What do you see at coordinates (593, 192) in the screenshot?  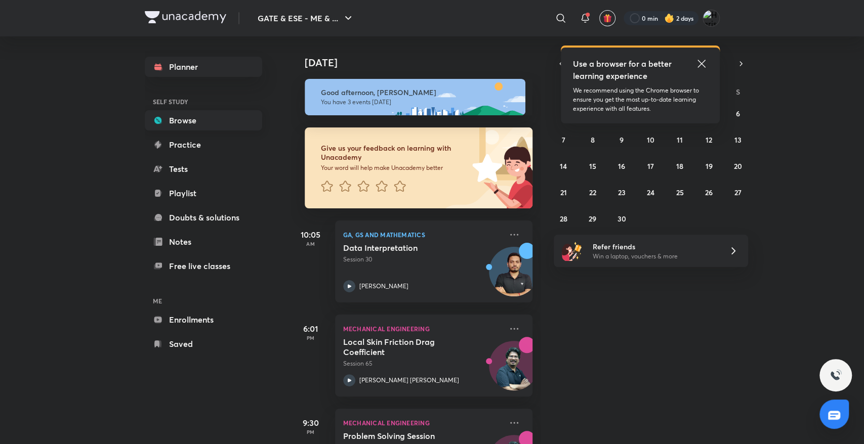 I see `button: September 22, 2025` at bounding box center [593, 192].